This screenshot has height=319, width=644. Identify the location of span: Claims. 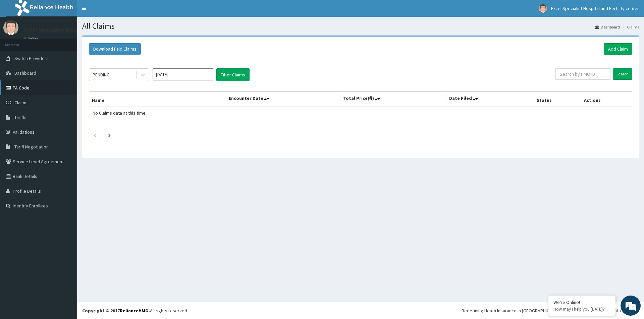
(21, 103).